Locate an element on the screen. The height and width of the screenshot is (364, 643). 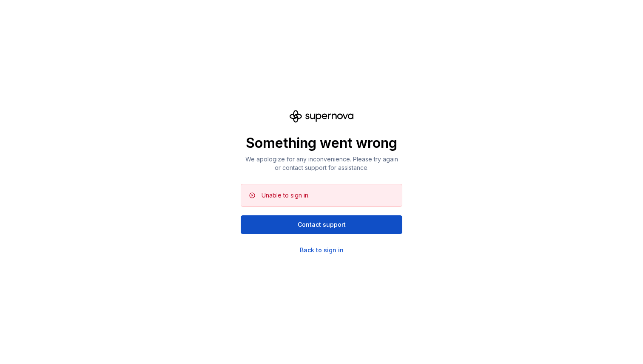
p: We apologize for any inconvenience. Please try again or contact support for assistance. is located at coordinates (322, 163).